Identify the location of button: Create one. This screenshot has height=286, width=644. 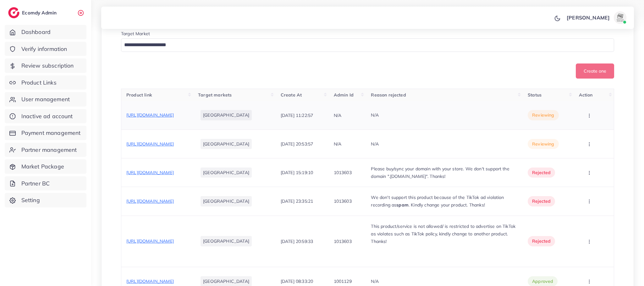
(595, 71).